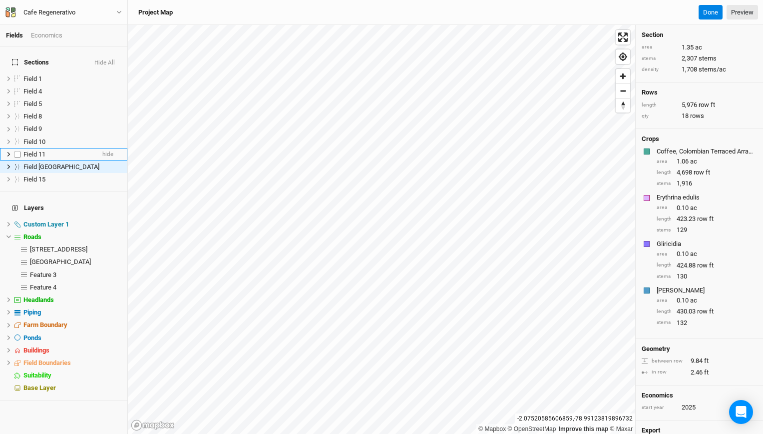 The height and width of the screenshot is (434, 763). What do you see at coordinates (623, 56) in the screenshot?
I see `span: Find my location` at bounding box center [623, 56].